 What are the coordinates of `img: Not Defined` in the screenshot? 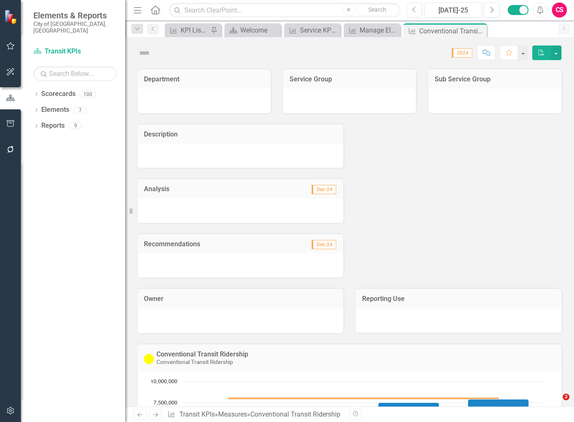 It's located at (144, 53).